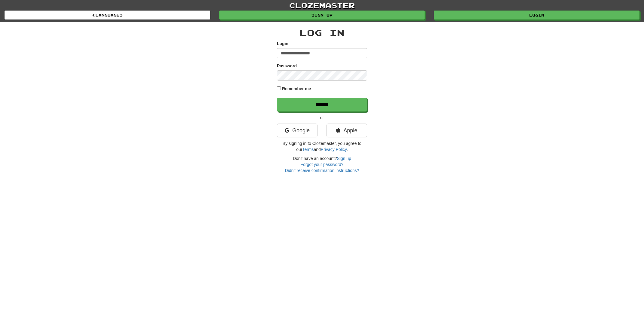 The image size is (644, 334). I want to click on p: By signing in to Clozemaster, you agree to our and ., so click(322, 146).